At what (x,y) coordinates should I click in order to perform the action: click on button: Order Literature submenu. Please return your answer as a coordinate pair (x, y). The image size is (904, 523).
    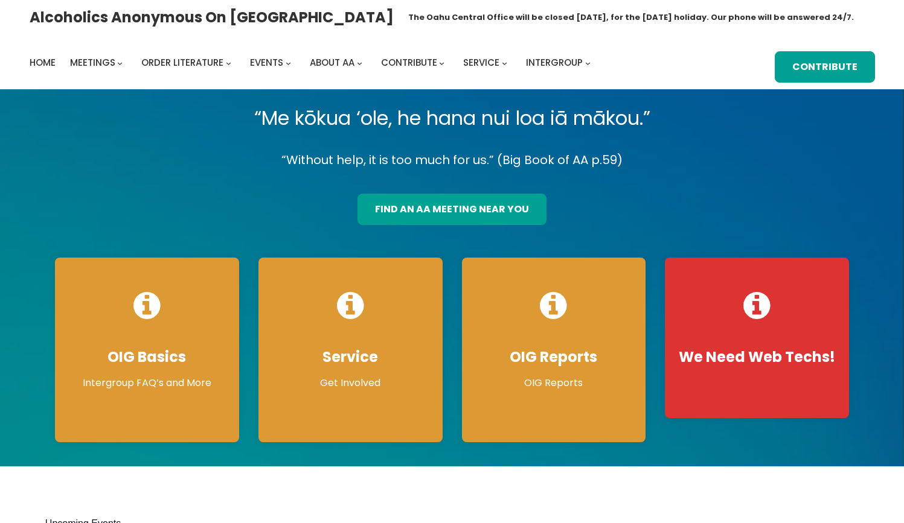
    Looking at the image, I should click on (228, 62).